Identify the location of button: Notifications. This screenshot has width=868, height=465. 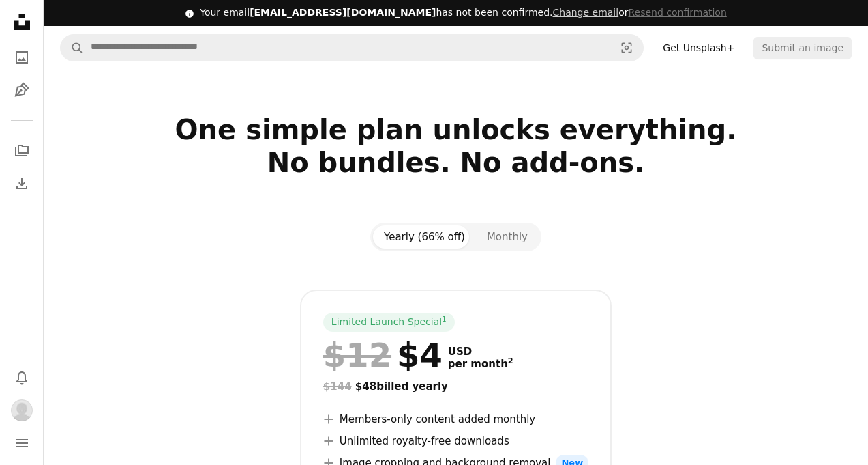
(22, 377).